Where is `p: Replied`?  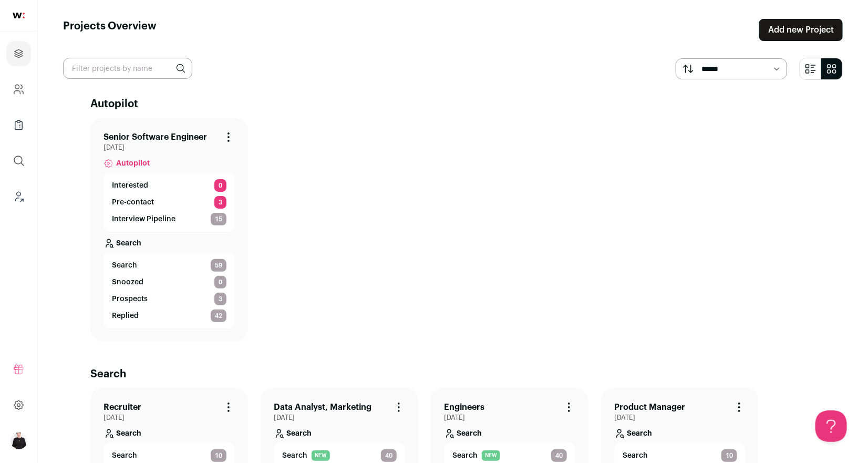
p: Replied is located at coordinates (125, 316).